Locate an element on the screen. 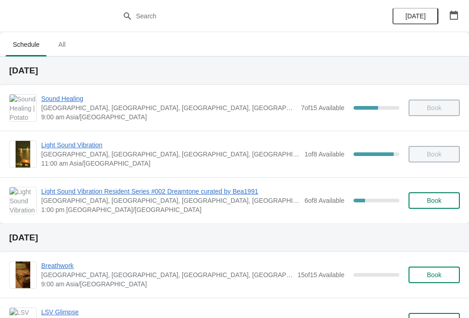  span: Light Sound Vibration Resident Series #002 Dreamtone curated by Bea1991 is located at coordinates (171, 191).